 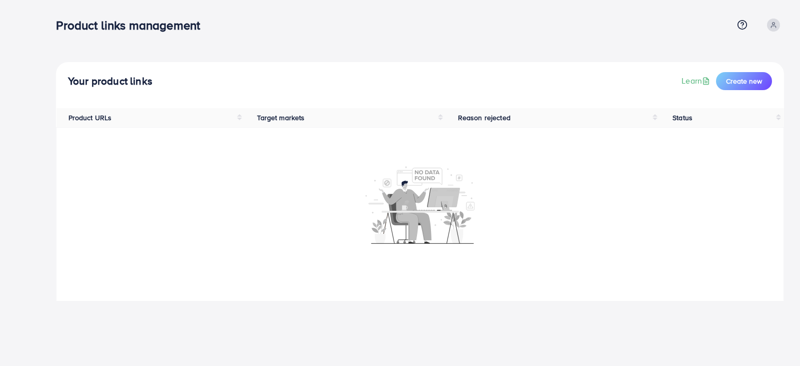 I want to click on h4: Your product links, so click(x=110, y=81).